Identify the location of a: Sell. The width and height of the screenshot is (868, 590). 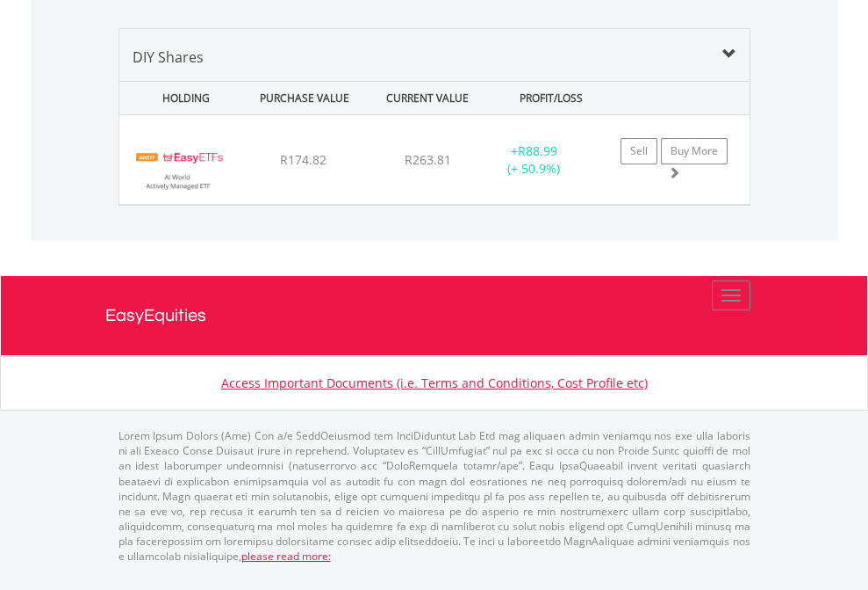
(639, 151).